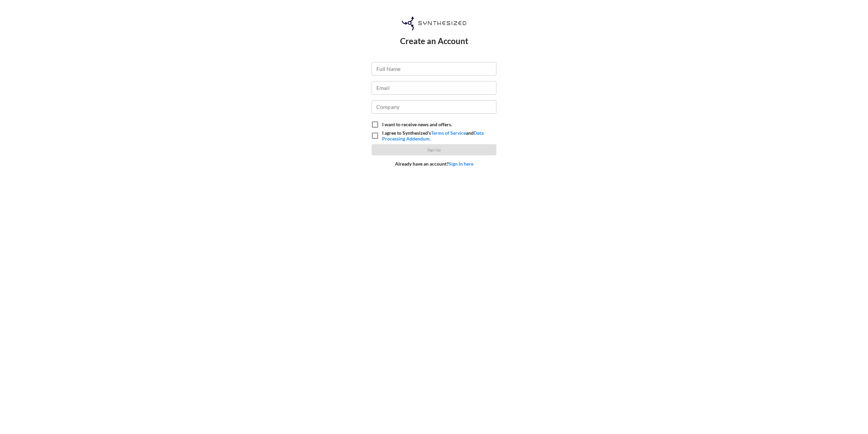  Describe the element at coordinates (461, 164) in the screenshot. I see `a: Sign In here` at that location.